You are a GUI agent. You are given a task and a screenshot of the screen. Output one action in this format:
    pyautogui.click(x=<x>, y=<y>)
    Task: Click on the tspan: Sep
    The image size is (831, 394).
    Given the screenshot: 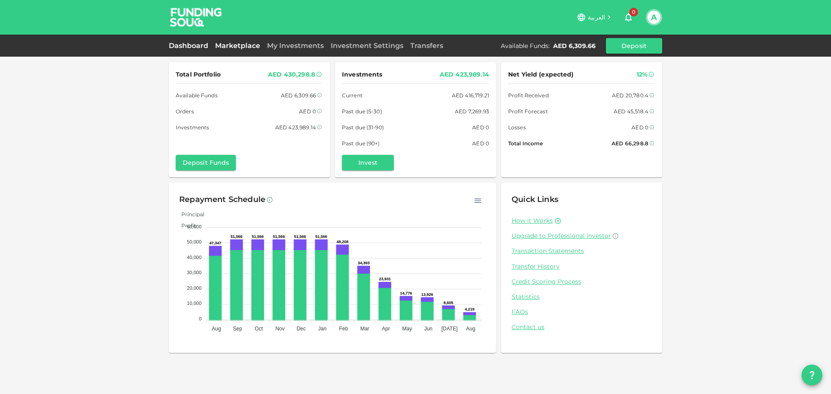 What is the action you would take?
    pyautogui.click(x=237, y=329)
    